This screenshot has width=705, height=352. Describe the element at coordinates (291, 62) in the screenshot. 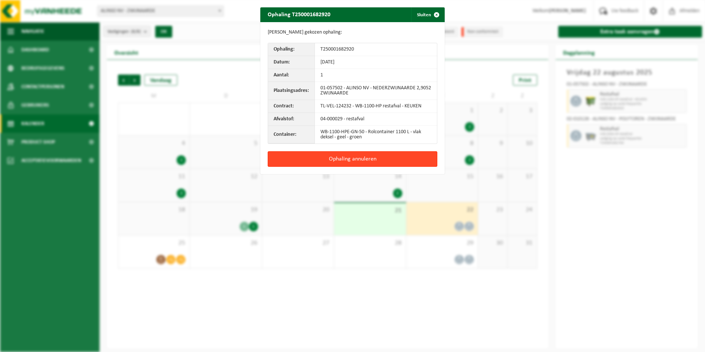

I see `th: Datum:` at that location.